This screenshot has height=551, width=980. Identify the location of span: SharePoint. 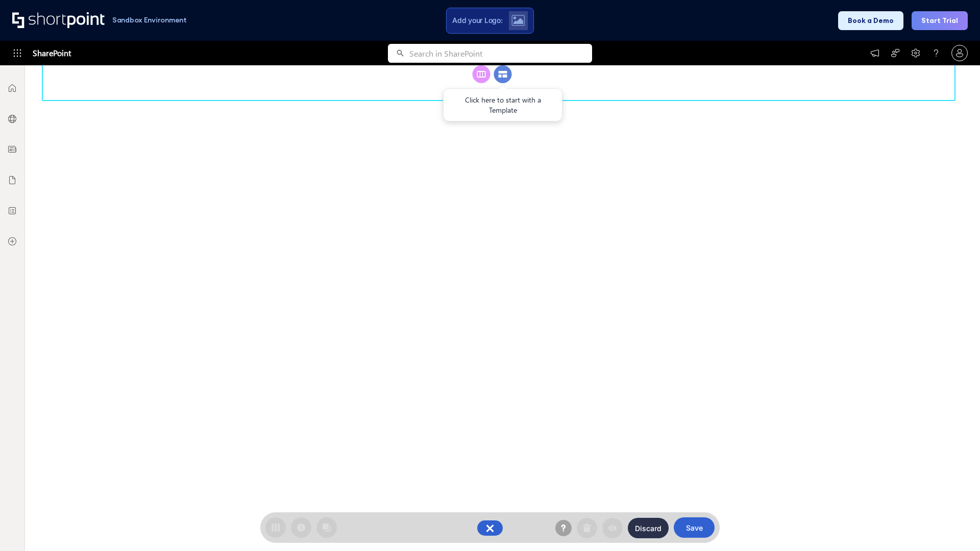
(51, 53).